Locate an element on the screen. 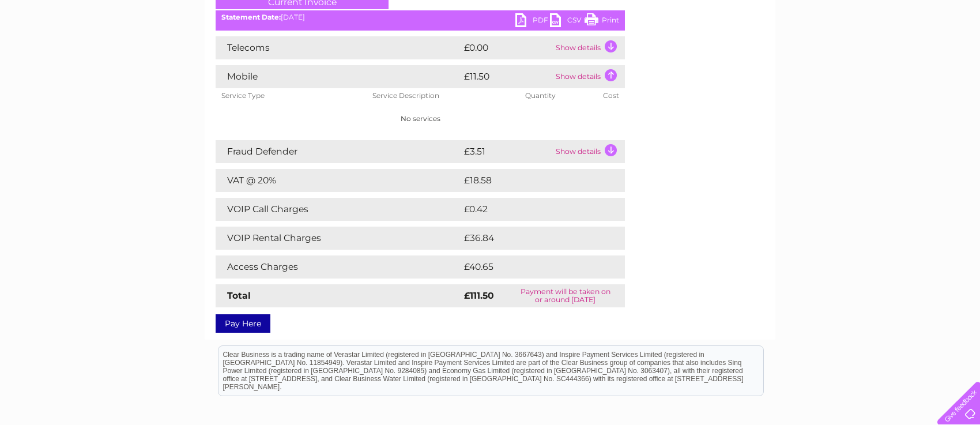 This screenshot has height=425, width=980. a: Blog is located at coordinates (887, 53).